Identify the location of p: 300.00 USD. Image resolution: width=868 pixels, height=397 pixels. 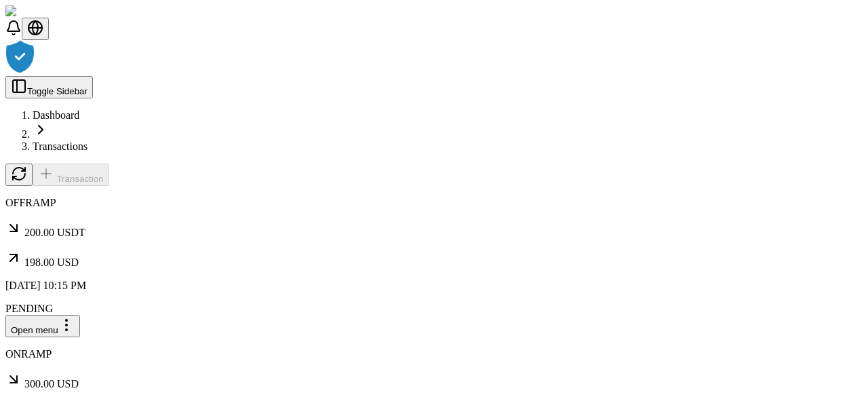
(434, 380).